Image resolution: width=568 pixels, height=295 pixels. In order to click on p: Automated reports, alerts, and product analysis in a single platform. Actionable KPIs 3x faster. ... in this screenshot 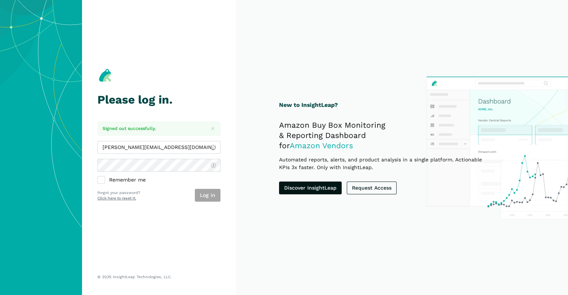, I will do `click(386, 164)`.